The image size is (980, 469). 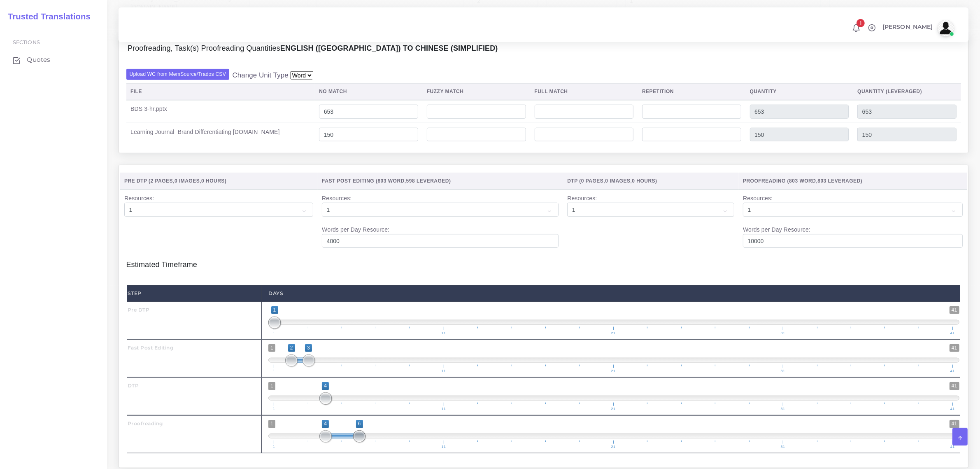 I want to click on th: File, so click(x=221, y=92).